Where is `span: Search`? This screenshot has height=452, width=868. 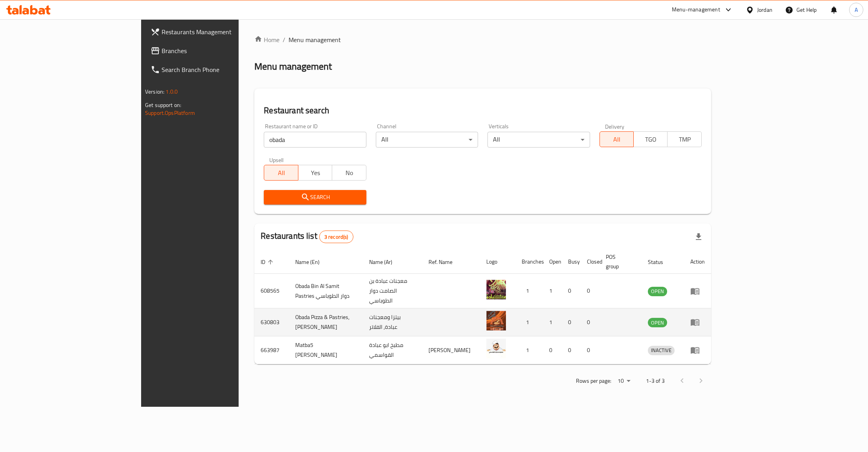 span: Search is located at coordinates (315, 197).